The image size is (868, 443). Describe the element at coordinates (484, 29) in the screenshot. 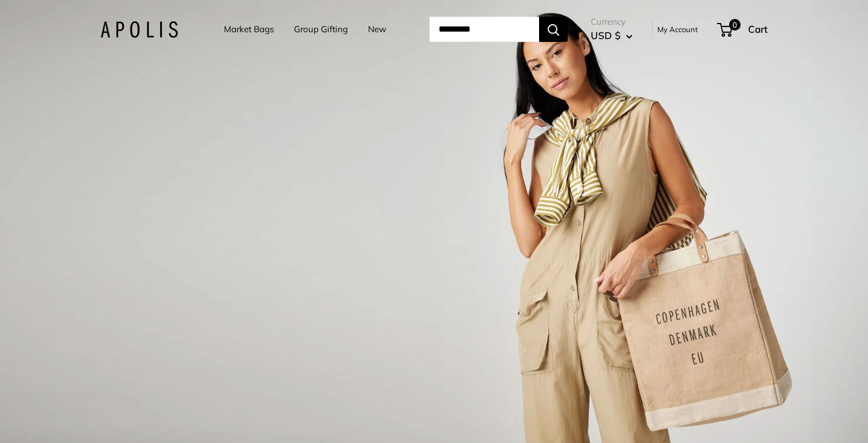

I see `input: Search...` at that location.